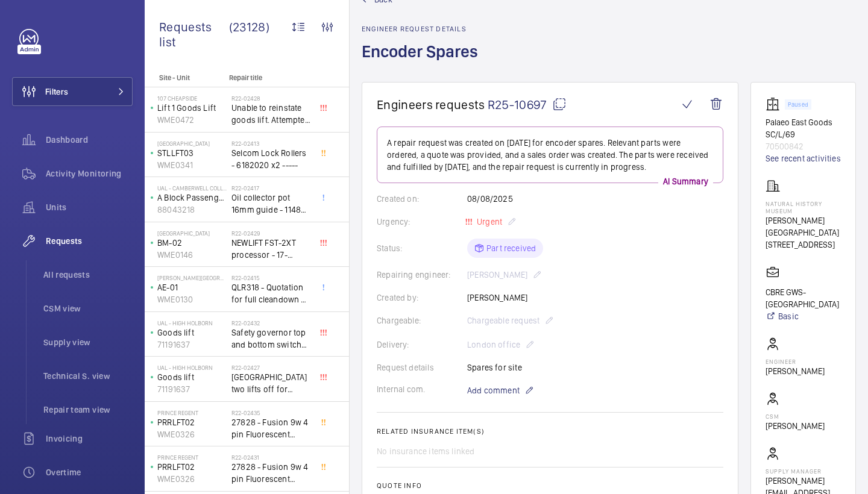 This screenshot has width=868, height=494. What do you see at coordinates (685, 181) in the screenshot?
I see `p: AI Summary` at bounding box center [685, 181].